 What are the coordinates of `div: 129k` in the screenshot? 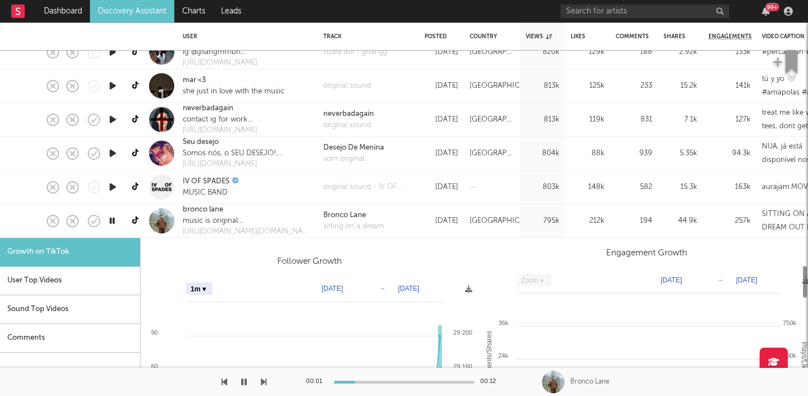 It's located at (587, 52).